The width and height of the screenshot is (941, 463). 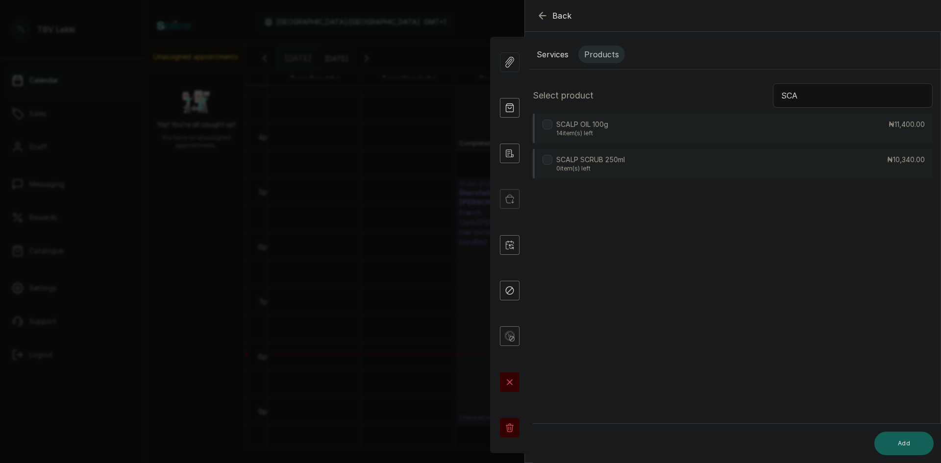 What do you see at coordinates (582, 125) in the screenshot?
I see `p: SCALP OIL 100g` at bounding box center [582, 125].